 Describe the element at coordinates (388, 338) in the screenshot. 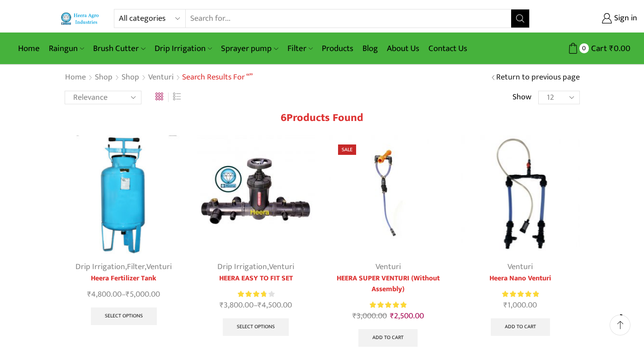

I see `a: Add to cart: “HEERA SUPER VENTURI (Without Assembly)”` at that location.